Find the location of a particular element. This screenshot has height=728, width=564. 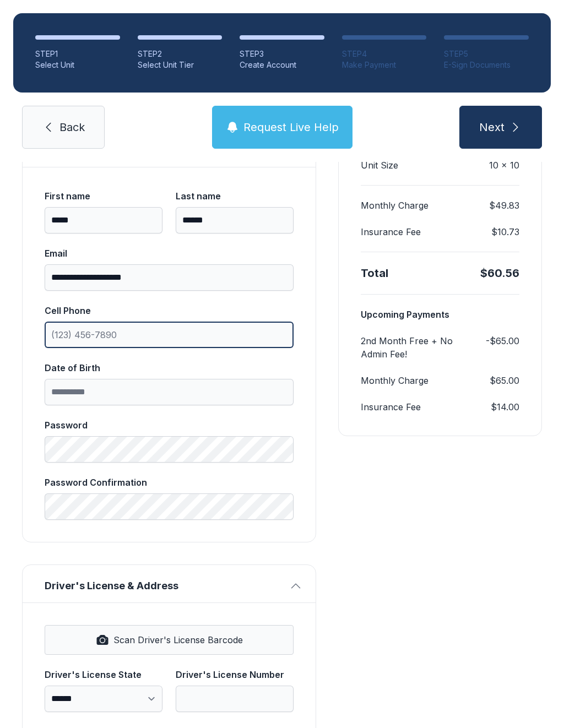

div: Driver's License Number is located at coordinates (234, 674).